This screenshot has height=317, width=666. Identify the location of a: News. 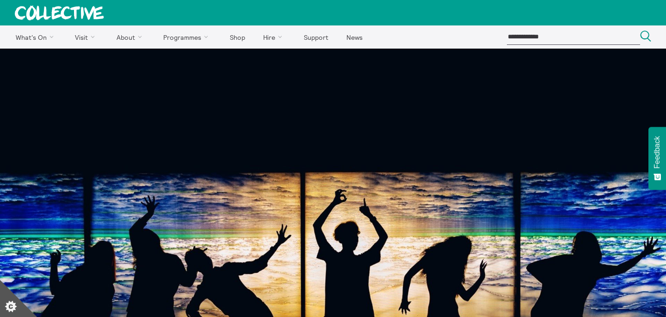
(354, 37).